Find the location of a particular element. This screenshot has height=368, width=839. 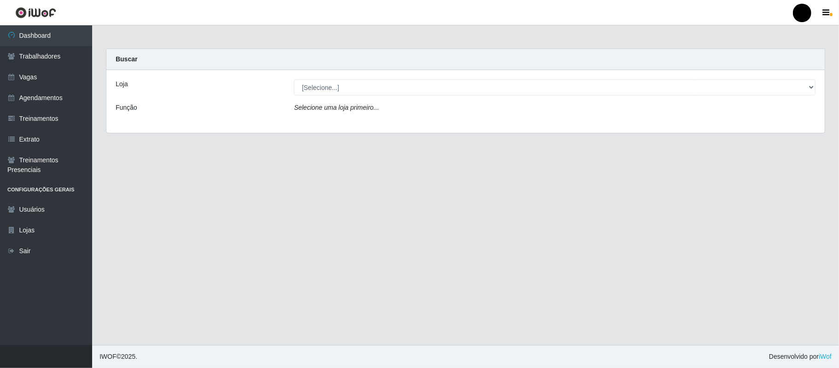

span: IWOF is located at coordinates (108, 356).